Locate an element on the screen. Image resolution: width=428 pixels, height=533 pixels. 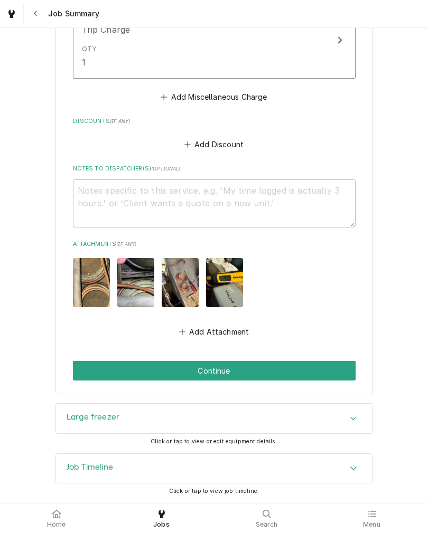
span: Click or tap to view job timeline. is located at coordinates (214, 491).